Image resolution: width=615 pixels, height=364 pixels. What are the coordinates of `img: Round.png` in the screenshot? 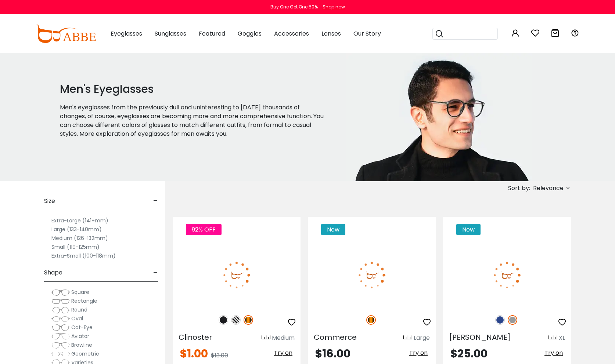 It's located at (61, 310).